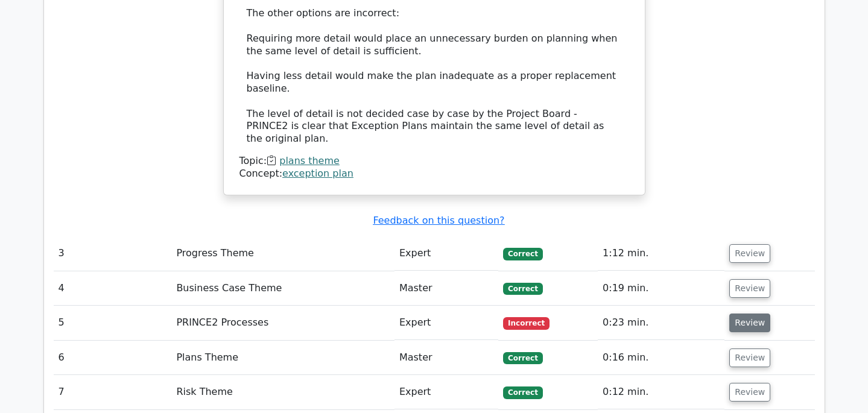  Describe the element at coordinates (662, 288) in the screenshot. I see `td: 0:19 min.` at that location.